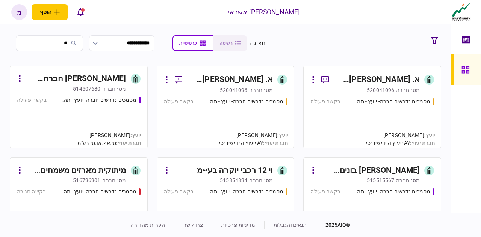 The height and width of the screenshot is (237, 481). What do you see at coordinates (148, 225) in the screenshot?
I see `a: הערות מהדורה` at bounding box center [148, 225].